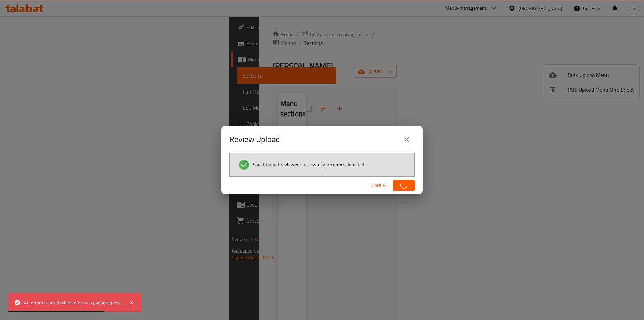  I want to click on span: Cancel, so click(380, 186).